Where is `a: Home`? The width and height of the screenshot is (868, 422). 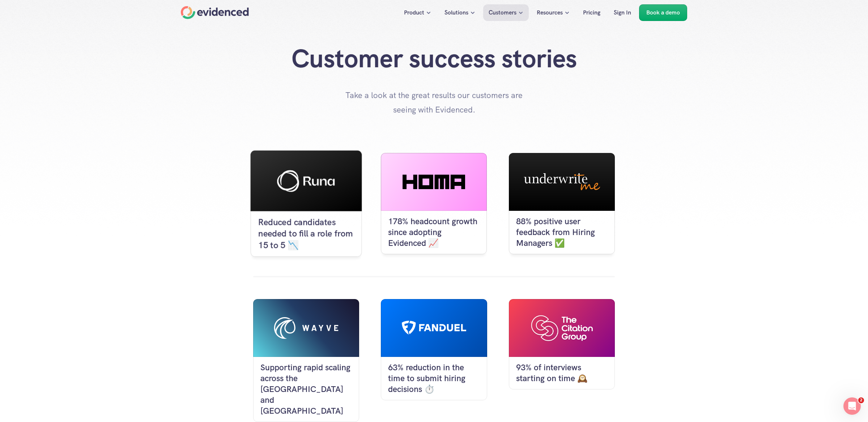 a: Home is located at coordinates (215, 12).